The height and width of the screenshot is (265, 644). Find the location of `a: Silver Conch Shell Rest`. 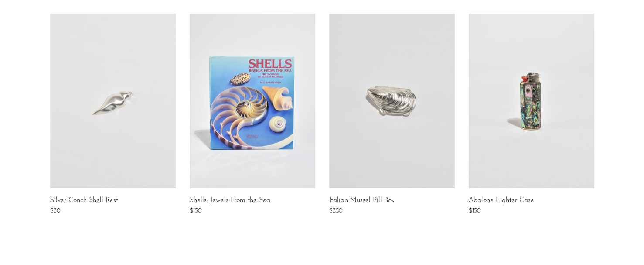

a: Silver Conch Shell Rest is located at coordinates (84, 201).